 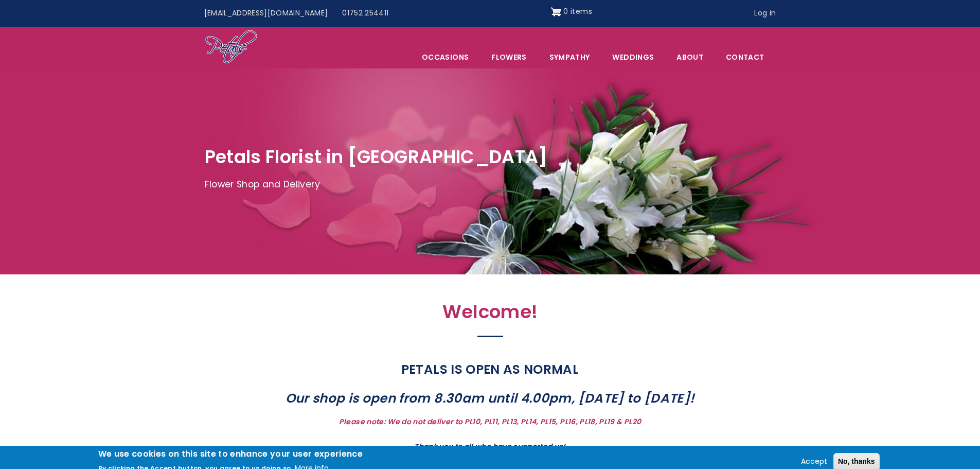 I want to click on span: Occasions, so click(x=445, y=57).